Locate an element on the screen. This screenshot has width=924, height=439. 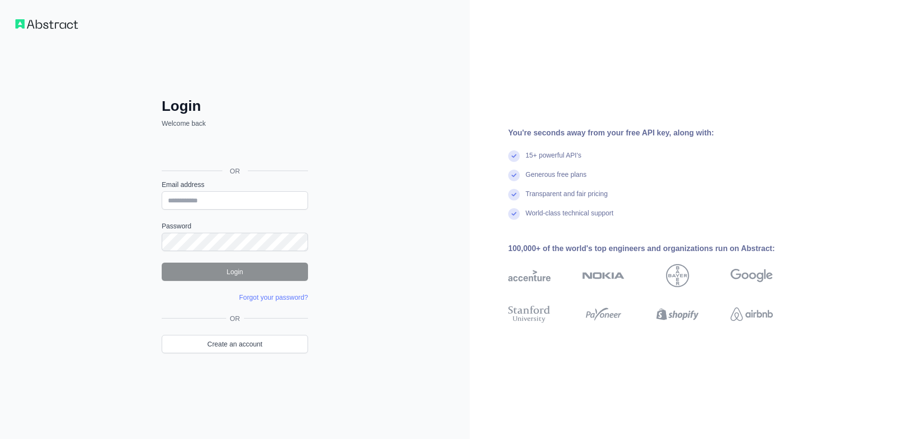
div: World-class technical support is located at coordinates (570, 218).